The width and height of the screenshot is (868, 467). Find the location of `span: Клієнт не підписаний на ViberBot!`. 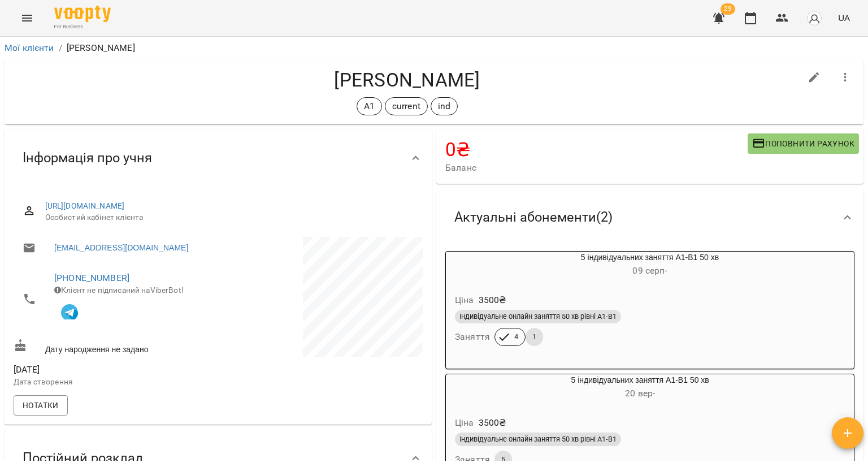

span: Клієнт не підписаний на ViberBot! is located at coordinates (118, 290).